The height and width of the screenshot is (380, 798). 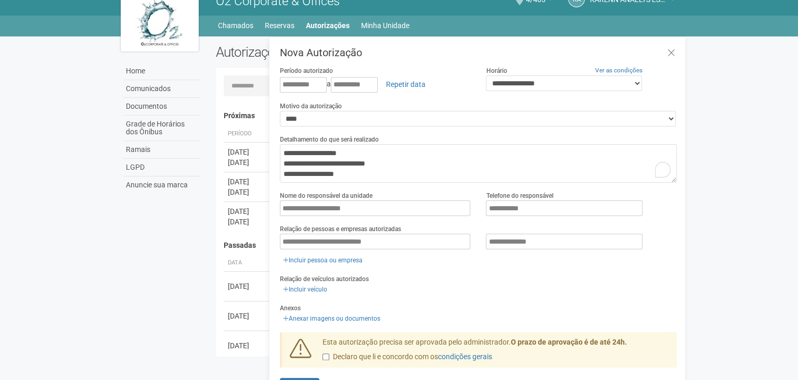 I want to click on div: Esta autorização precisa ser aprovada pelo administrador., so click(x=496, y=352).